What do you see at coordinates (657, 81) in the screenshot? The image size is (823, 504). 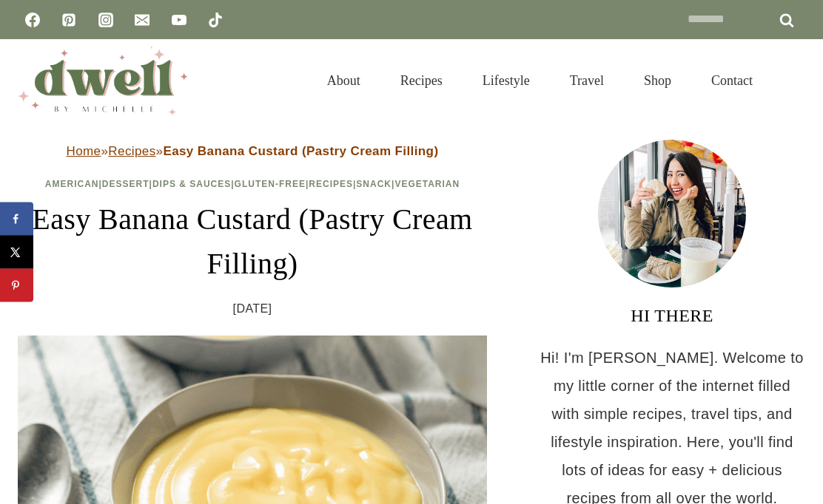 I see `a: Shop` at bounding box center [657, 81].